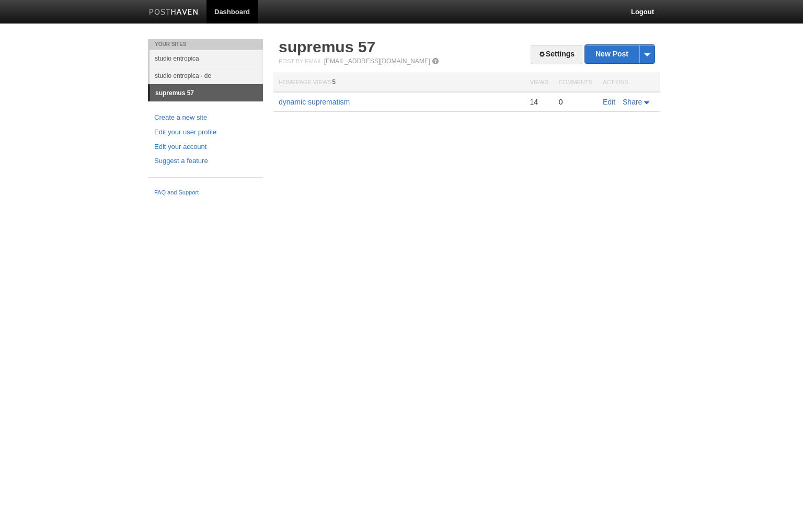  Describe the element at coordinates (300, 61) in the screenshot. I see `span: Post by Email` at that location.